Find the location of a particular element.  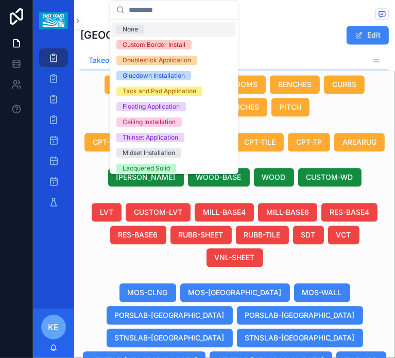

span: SDT is located at coordinates (309, 235).